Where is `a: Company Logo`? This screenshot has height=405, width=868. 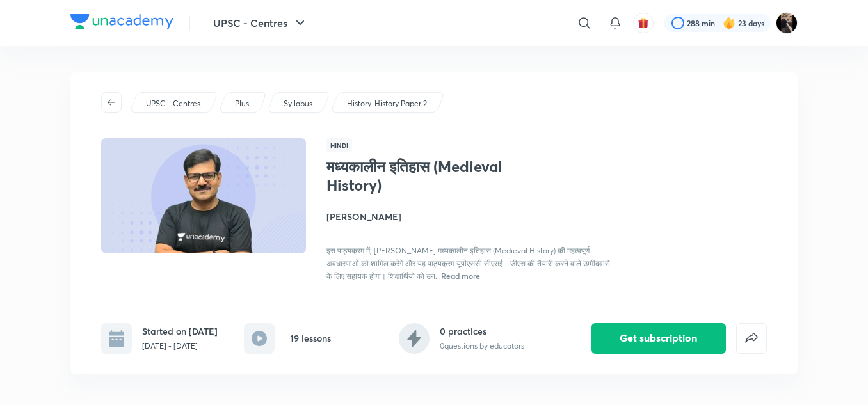
a: Company Logo is located at coordinates (122, 23).